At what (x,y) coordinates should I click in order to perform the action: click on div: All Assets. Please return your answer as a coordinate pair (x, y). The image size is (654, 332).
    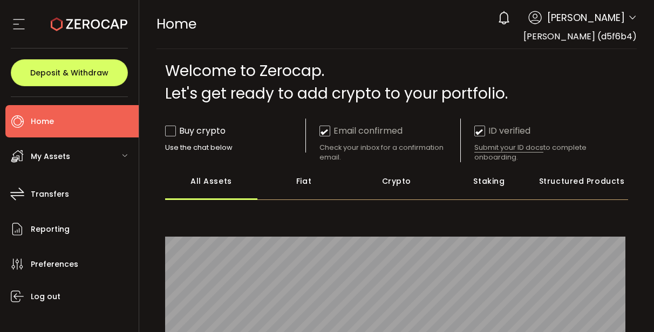
    Looking at the image, I should click on (211, 181).